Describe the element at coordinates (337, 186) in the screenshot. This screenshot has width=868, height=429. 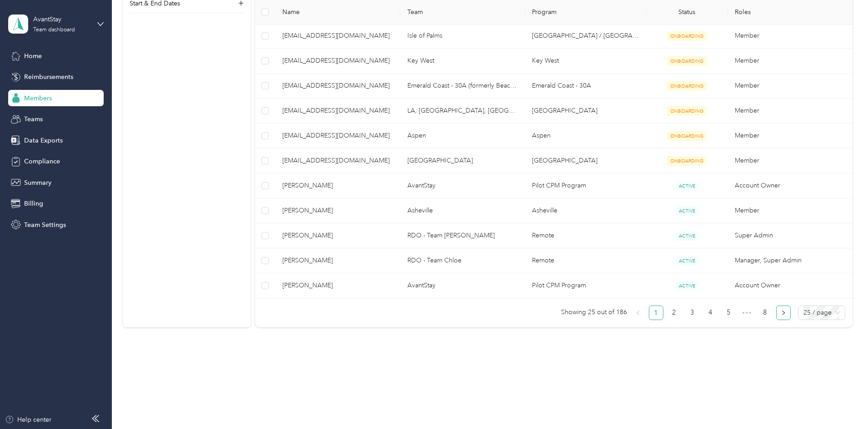
I see `td: Matt Garza` at that location.